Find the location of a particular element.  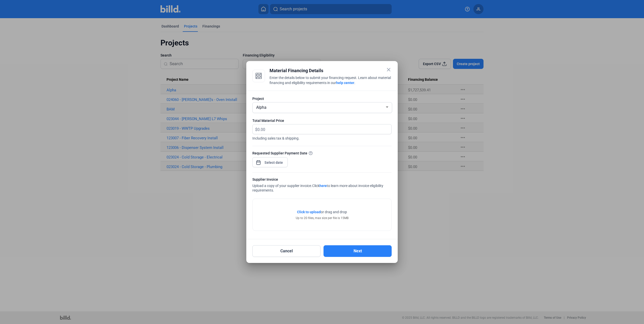

input: Select date is located at coordinates (274, 163).